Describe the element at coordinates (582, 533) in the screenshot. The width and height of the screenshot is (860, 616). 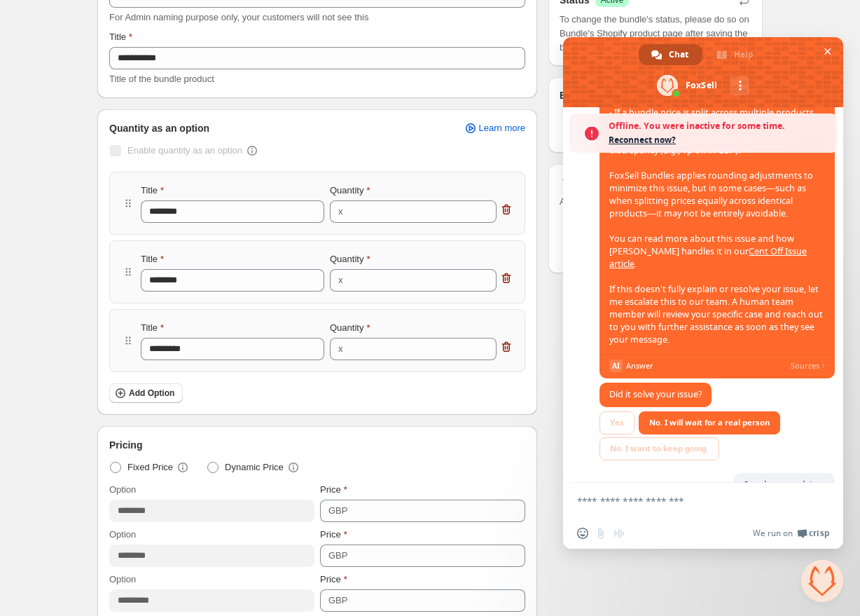
I see `span: Insert an emoji` at that location.